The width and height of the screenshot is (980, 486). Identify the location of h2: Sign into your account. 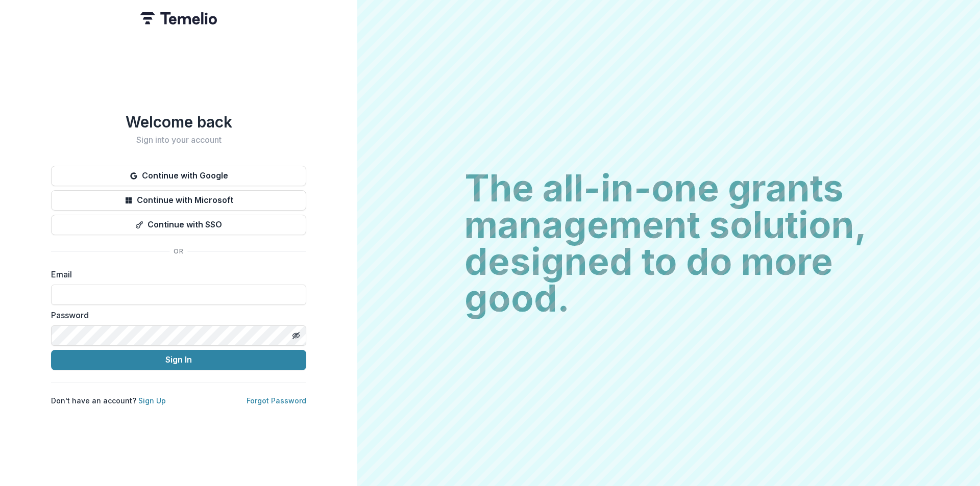
(178, 139).